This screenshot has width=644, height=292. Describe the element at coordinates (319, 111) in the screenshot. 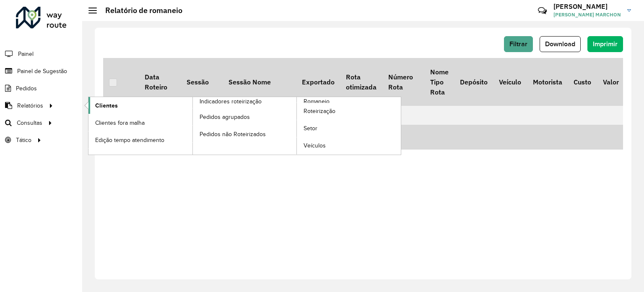

I see `span: Roteirização` at that location.